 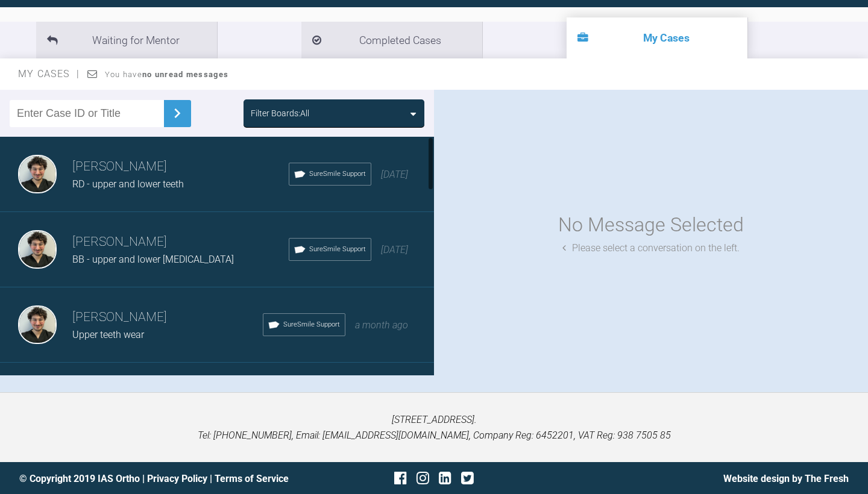 What do you see at coordinates (177, 114) in the screenshot?
I see `img: chevronRight.28bd32b0.svg` at bounding box center [177, 114].